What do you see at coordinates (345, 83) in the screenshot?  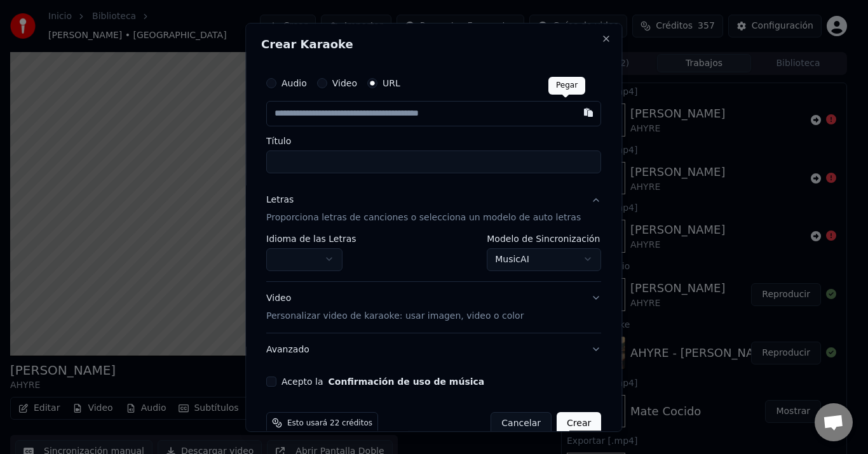 I see `label: Video` at bounding box center [345, 83].